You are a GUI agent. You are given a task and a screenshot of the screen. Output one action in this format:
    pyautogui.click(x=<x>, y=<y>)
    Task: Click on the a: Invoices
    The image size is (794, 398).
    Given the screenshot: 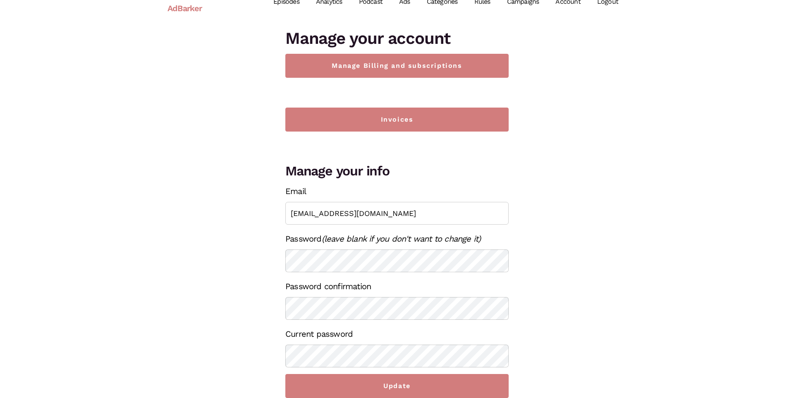 What is the action you would take?
    pyautogui.click(x=397, y=119)
    